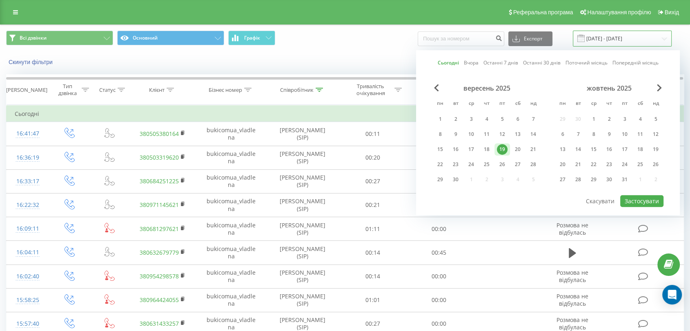 The height and width of the screenshot is (331, 690). What do you see at coordinates (624, 164) in the screenshot?
I see `div: пт 24 жовт 2025 р.` at bounding box center [624, 164].